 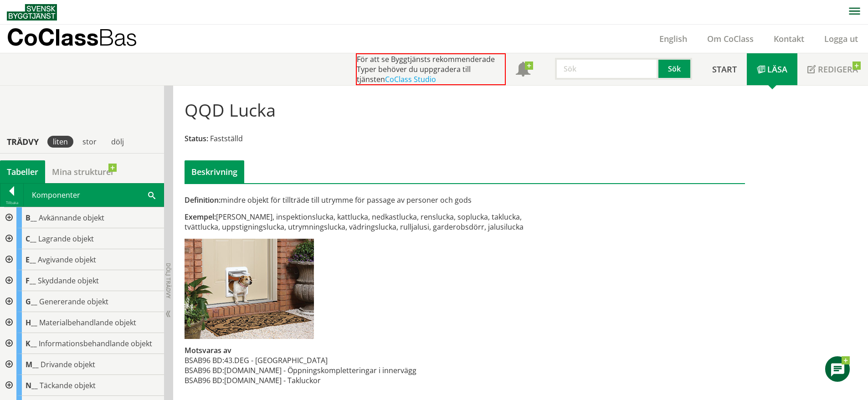 What do you see at coordinates (31, 343) in the screenshot?
I see `span: K__` at bounding box center [31, 343].